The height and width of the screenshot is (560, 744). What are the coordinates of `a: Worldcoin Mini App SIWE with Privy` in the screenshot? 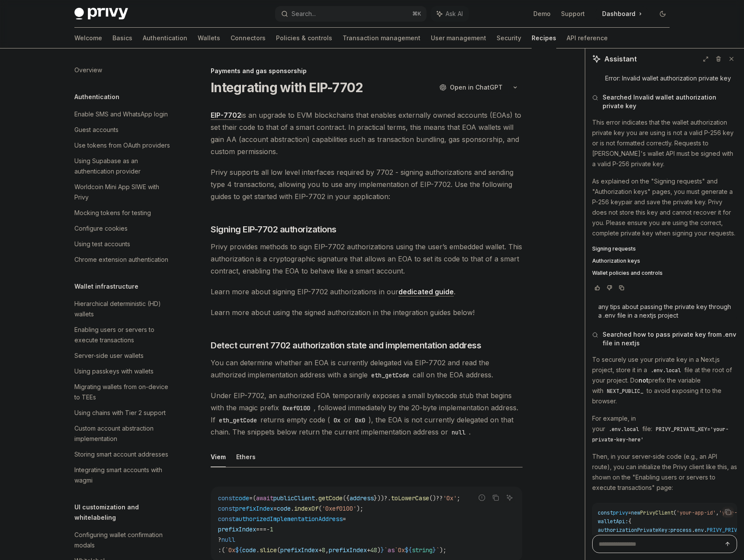 It's located at (123, 192).